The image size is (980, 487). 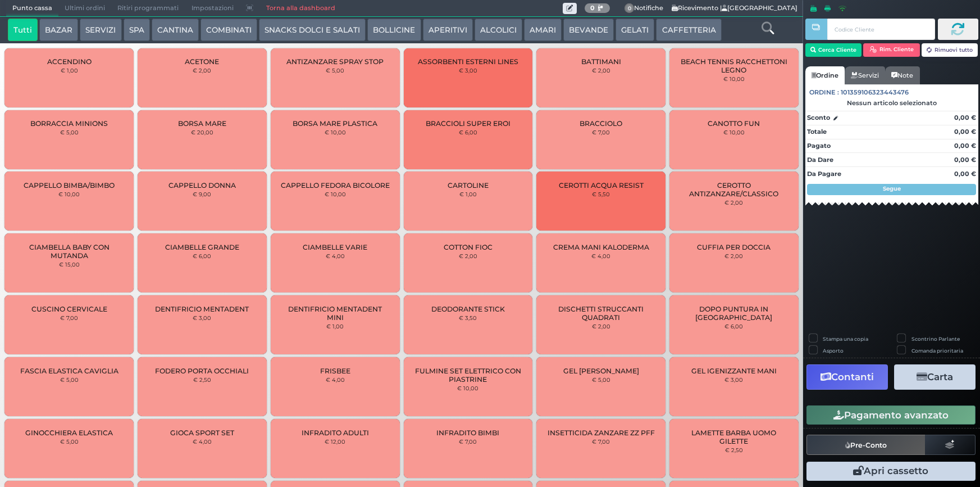 I want to click on span: FASCIA ELASTICA CAVIGLIA, so click(x=69, y=370).